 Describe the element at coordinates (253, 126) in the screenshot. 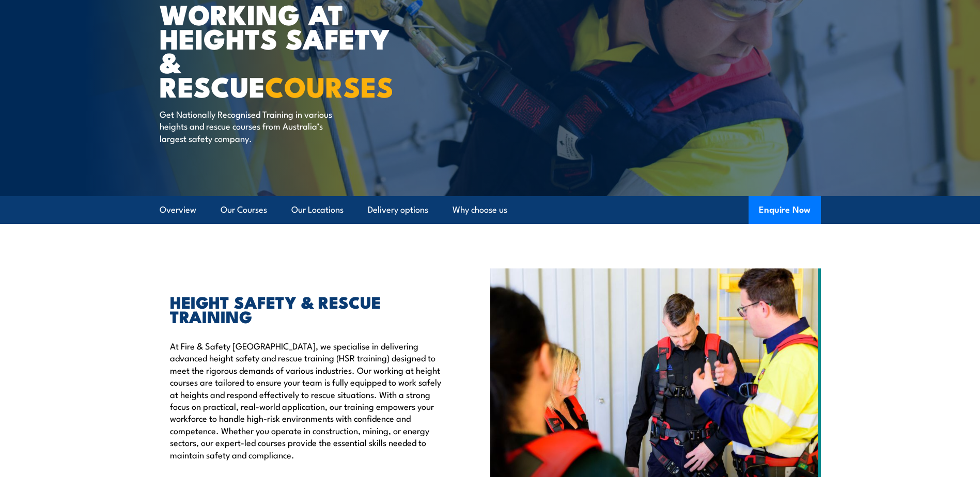

I see `p: Get Nationally Recognised Training in various heights and rescue courses from Australia’s largest...` at that location.